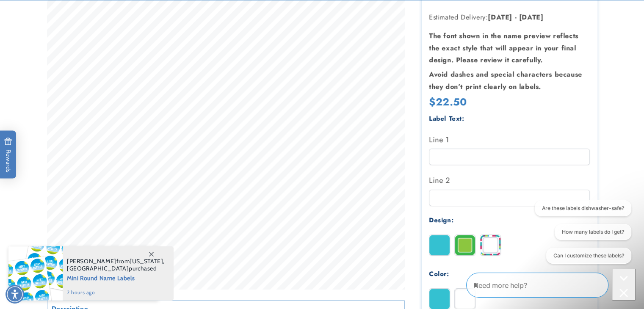 Image resolution: width=644 pixels, height=309 pixels. What do you see at coordinates (60, 55) in the screenshot?
I see `button: Can I customize these labels?` at bounding box center [60, 55].